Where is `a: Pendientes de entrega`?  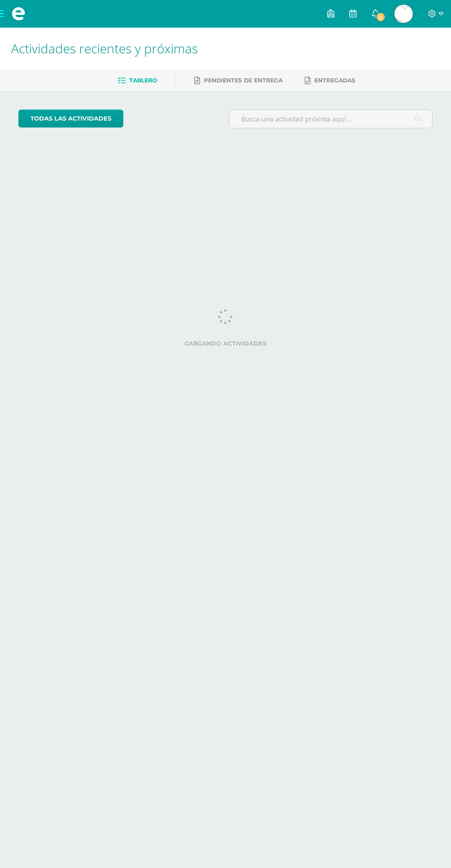 a: Pendientes de entrega is located at coordinates (239, 80).